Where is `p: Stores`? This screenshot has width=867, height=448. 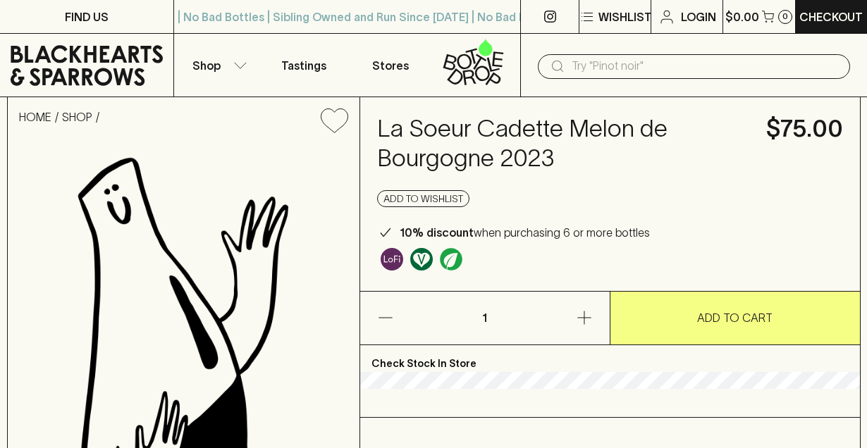
p: Stores is located at coordinates (390, 66).